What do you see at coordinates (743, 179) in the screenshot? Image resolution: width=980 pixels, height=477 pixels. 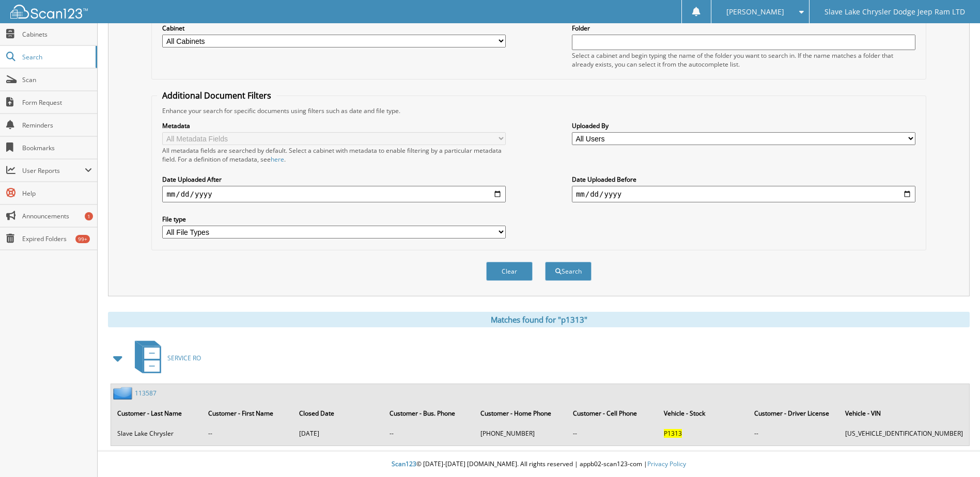 I see `label: Date Uploaded Before` at bounding box center [743, 179].